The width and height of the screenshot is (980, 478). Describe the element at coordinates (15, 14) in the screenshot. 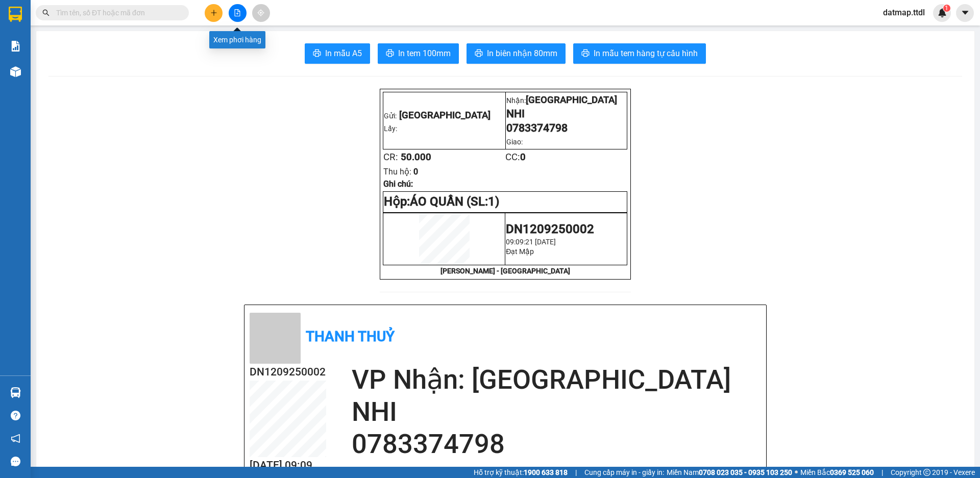

I see `img: logo-vxr` at that location.